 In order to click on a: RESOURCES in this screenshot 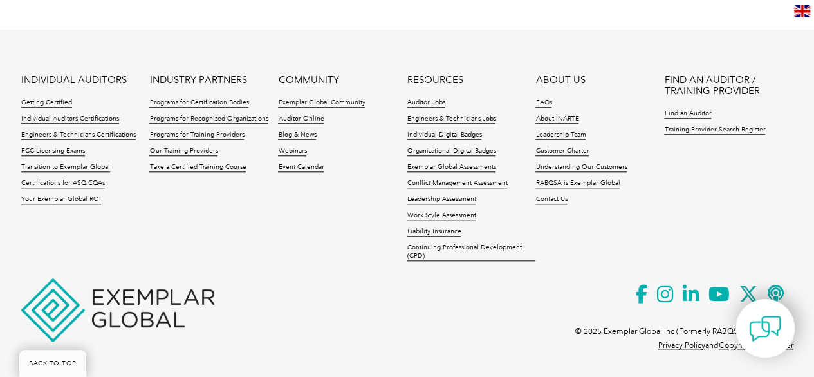, I will do `click(435, 80)`.